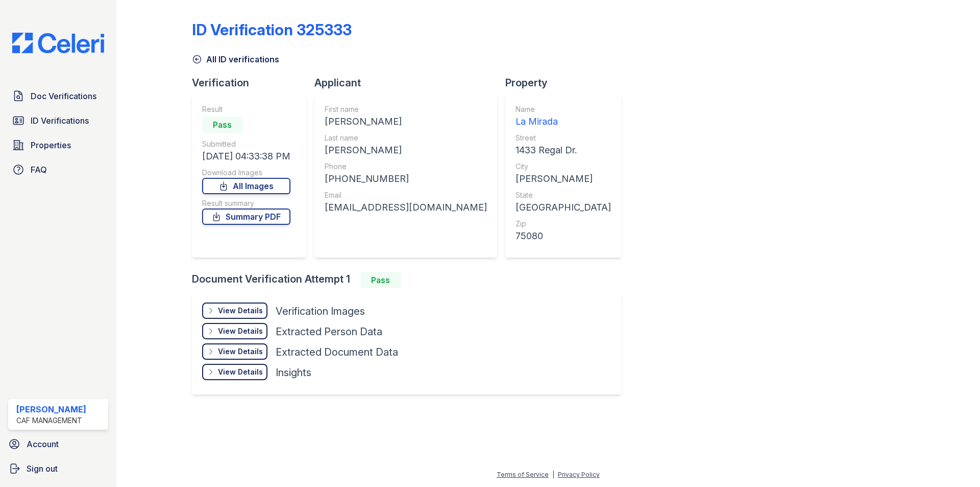 This screenshot has width=980, height=487. Describe the element at coordinates (406, 166) in the screenshot. I see `div: Phone` at that location.